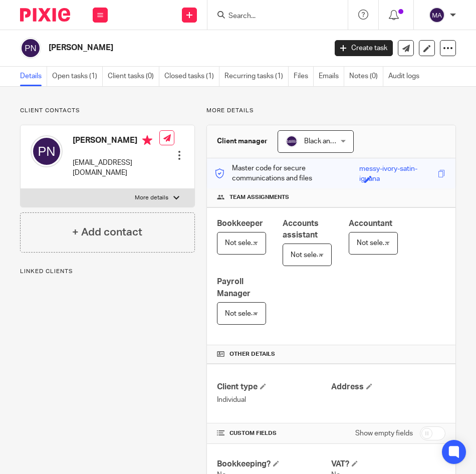  I want to click on i: Primary, so click(147, 140).